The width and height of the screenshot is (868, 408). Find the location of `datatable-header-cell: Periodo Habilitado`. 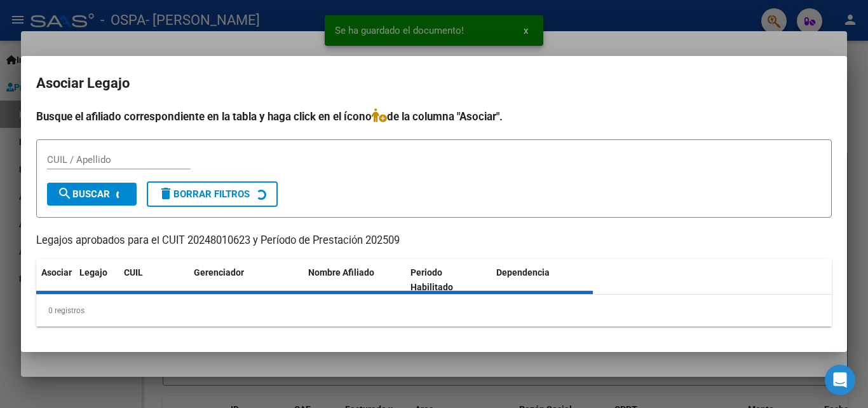

datatable-header-cell: Periodo Habilitado is located at coordinates (448, 280).